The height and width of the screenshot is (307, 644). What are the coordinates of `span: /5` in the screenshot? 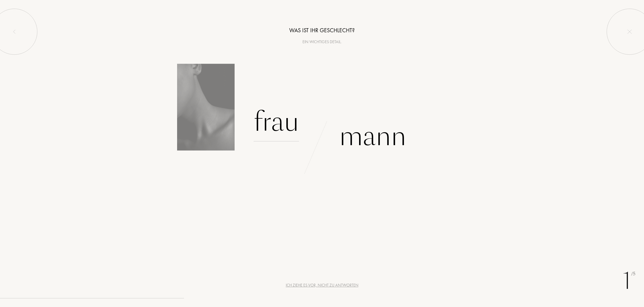 It's located at (633, 274).